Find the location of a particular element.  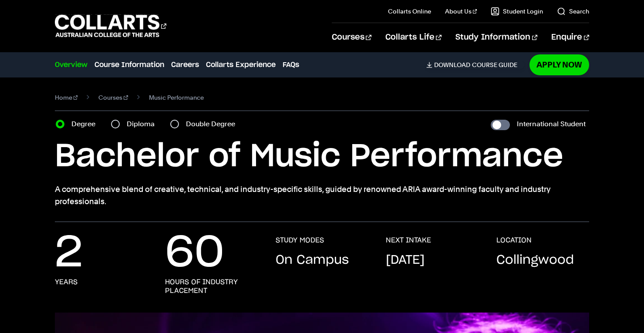

div: Go to homepage is located at coordinates (110, 25).